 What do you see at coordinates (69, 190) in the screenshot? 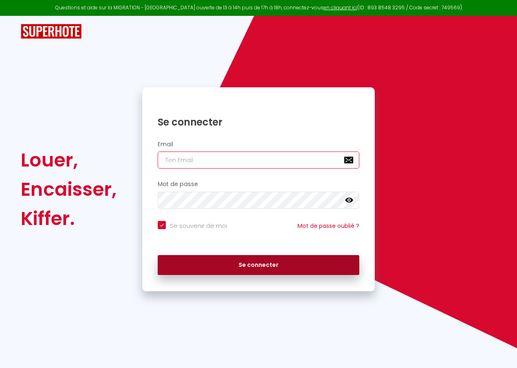
I see `div: Encaisser,` at bounding box center [69, 190].